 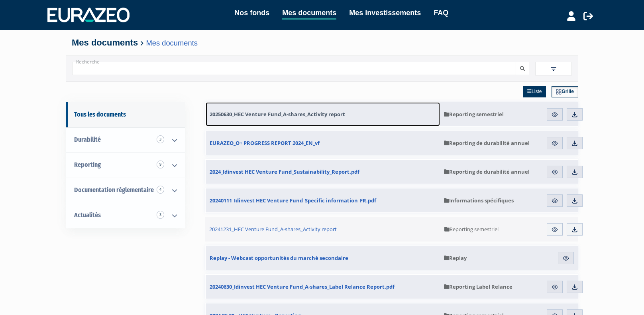 What do you see at coordinates (565, 92) in the screenshot?
I see `a: Grille` at bounding box center [565, 92].